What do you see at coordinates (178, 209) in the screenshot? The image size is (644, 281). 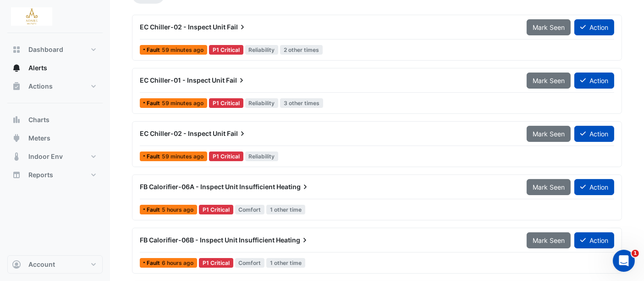 I see `span: Wed 27-Aug-2025 05:00 IST` at bounding box center [178, 209].